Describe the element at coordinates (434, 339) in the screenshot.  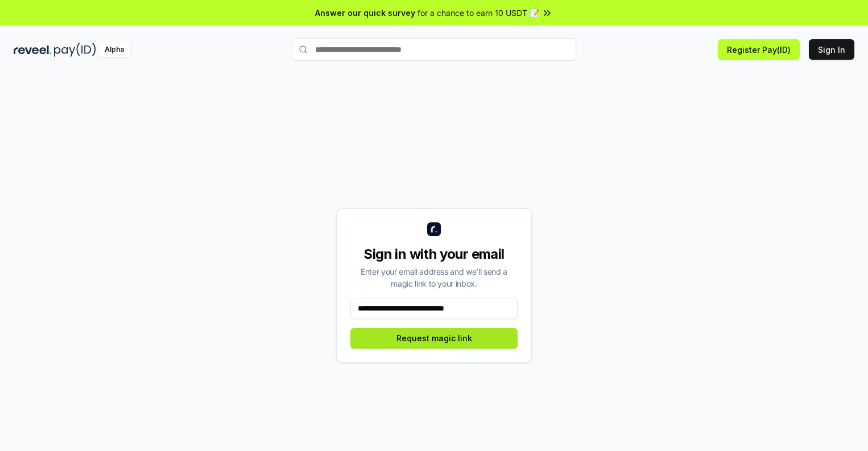
I see `button: Request magic link` at that location.